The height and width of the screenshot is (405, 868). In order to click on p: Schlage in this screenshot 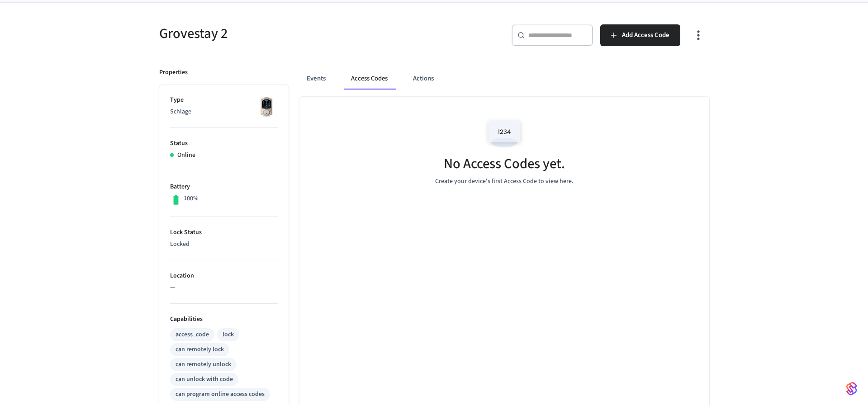, I will do `click(224, 112)`.